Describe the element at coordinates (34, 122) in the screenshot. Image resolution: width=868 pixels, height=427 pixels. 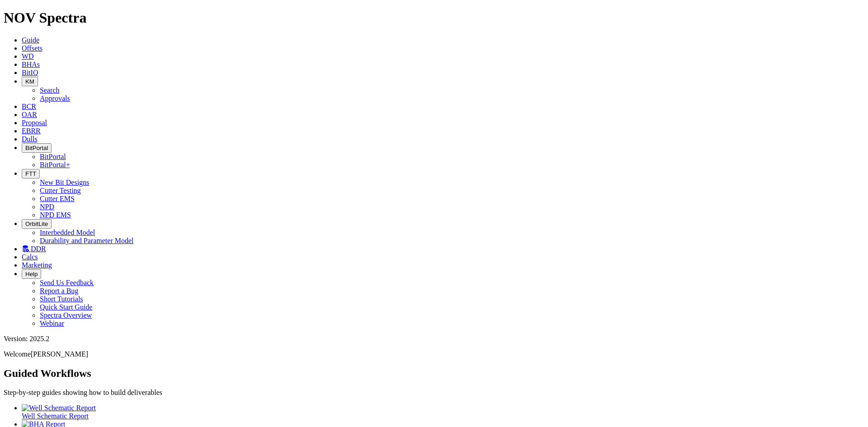
I see `a: Proposal` at that location.